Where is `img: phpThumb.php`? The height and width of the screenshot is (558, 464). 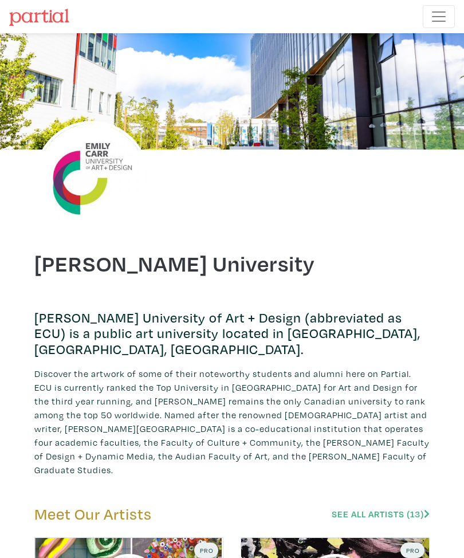
img: phpThumb.php is located at coordinates (92, 178).